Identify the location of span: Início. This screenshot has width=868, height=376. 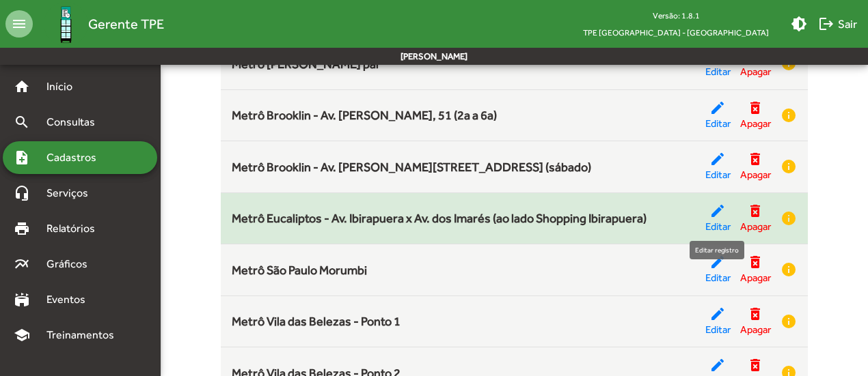
(65, 87).